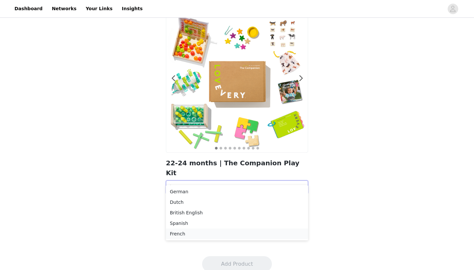 The width and height of the screenshot is (474, 270). I want to click on div: French, so click(237, 234).